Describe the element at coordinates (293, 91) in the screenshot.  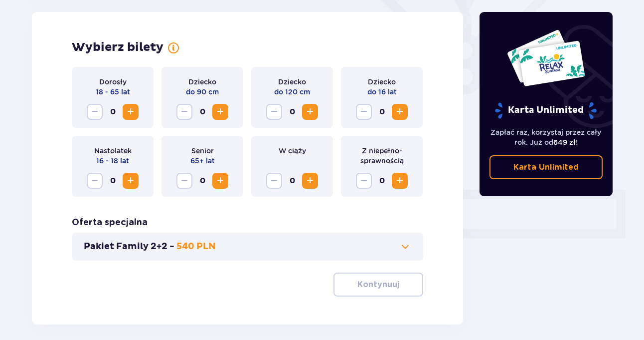
I see `p: do 120 cm` at that location.